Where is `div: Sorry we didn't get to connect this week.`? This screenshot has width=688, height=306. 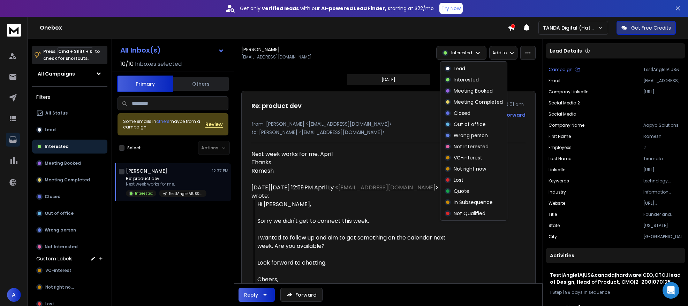
div: Sorry we didn't get to connect this week. is located at coordinates (356, 221).